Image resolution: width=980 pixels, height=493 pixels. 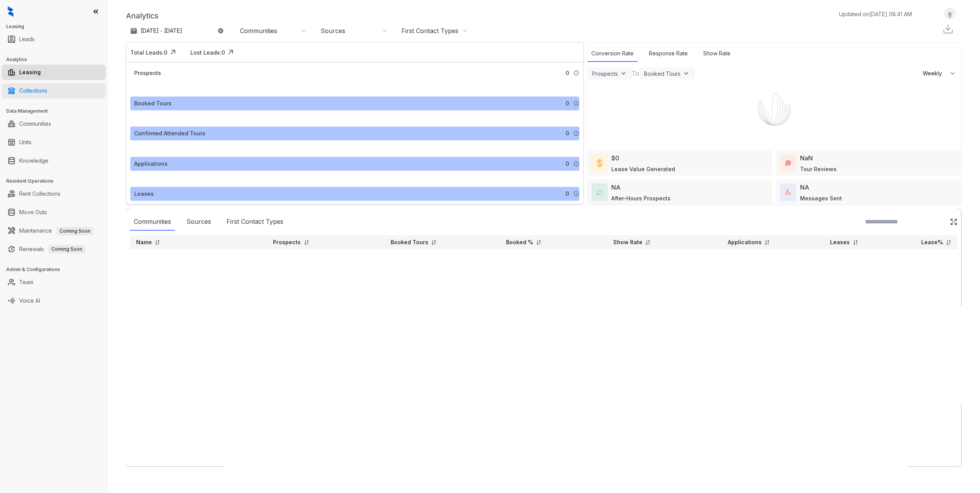 What do you see at coordinates (53, 72) in the screenshot?
I see `li: Leasing` at bounding box center [53, 72].